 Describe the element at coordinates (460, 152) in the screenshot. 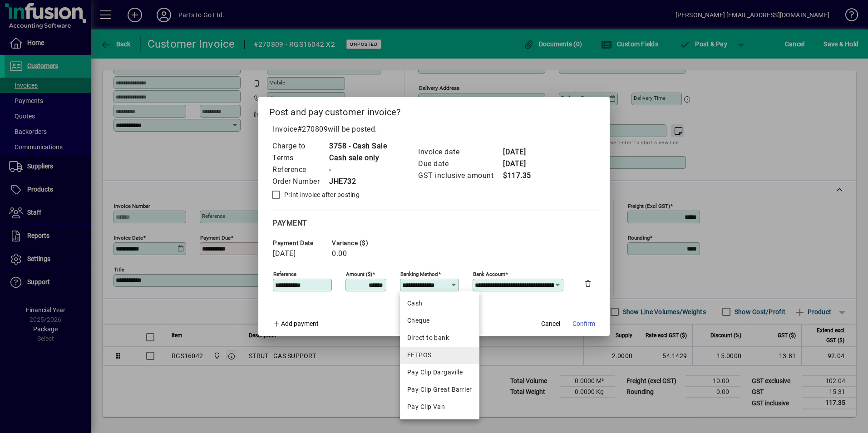

I see `td: Invoice date` at that location.